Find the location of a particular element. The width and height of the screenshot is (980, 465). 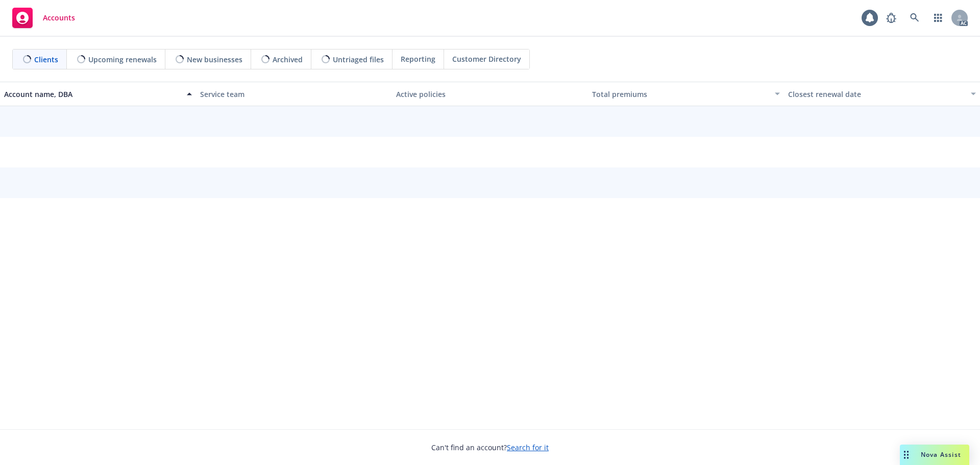

button: Total premiums is located at coordinates (686, 94).